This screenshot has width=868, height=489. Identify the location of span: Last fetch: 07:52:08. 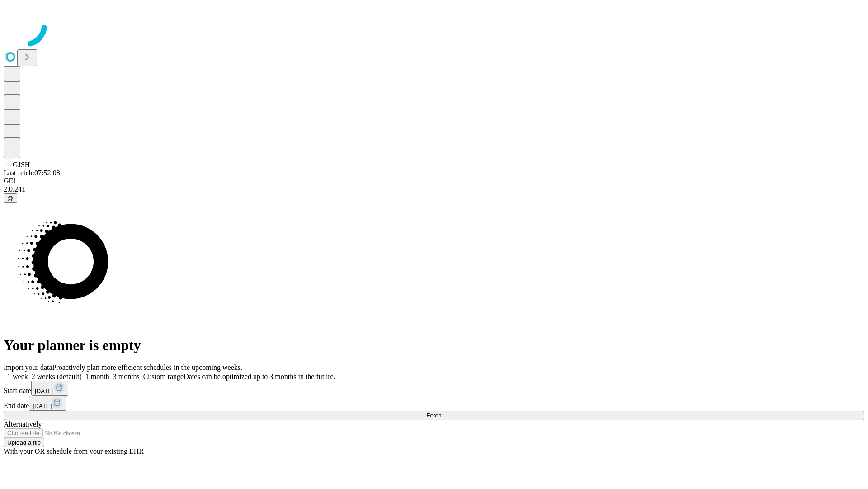
(31, 173).